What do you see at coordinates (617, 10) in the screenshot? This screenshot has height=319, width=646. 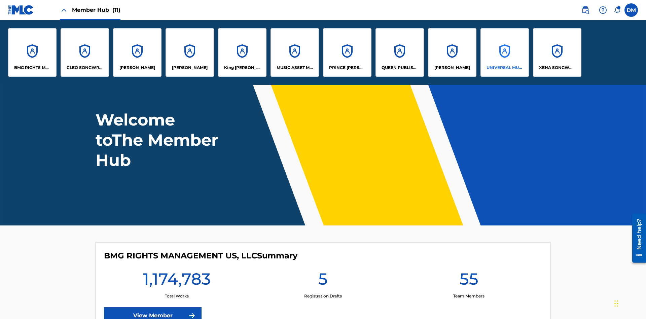 I see `div: Notifications` at bounding box center [617, 10].